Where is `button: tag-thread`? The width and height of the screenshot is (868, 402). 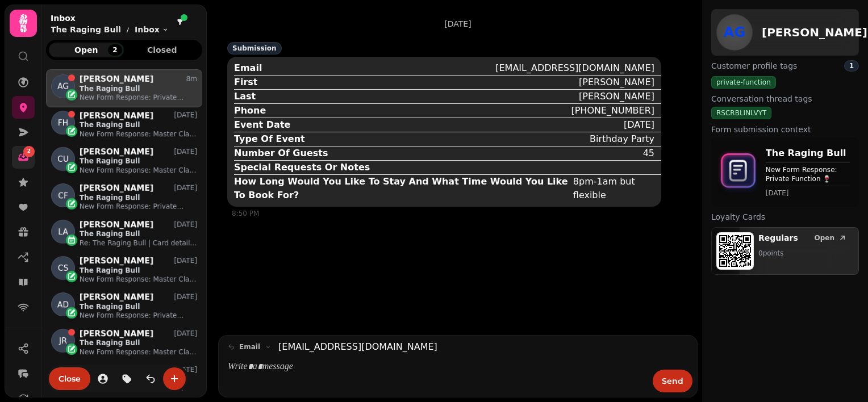
button: tag-thread is located at coordinates (127, 379).